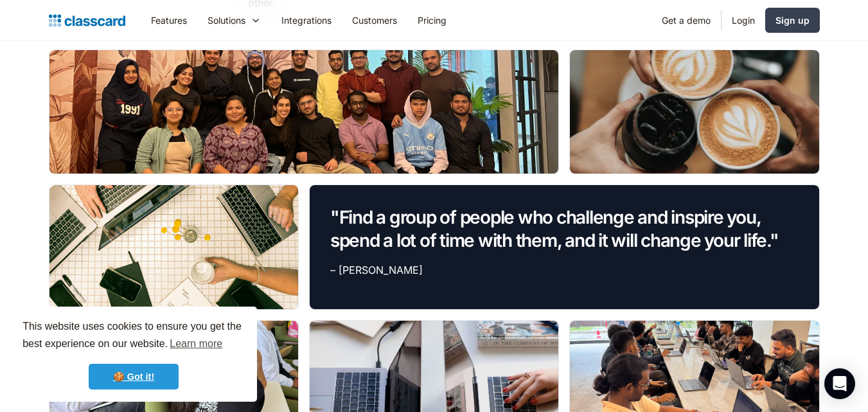 The height and width of the screenshot is (412, 868). What do you see at coordinates (196, 343) in the screenshot?
I see `a: learn more about cookies` at bounding box center [196, 343].